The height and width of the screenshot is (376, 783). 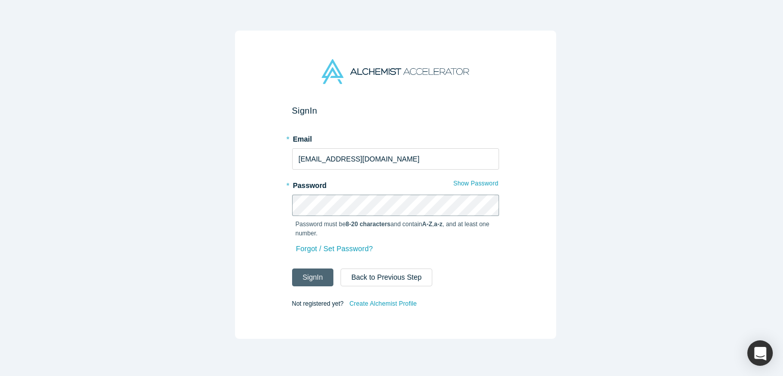 I want to click on p: Password must be and contain , , and at least one number., so click(x=396, y=229).